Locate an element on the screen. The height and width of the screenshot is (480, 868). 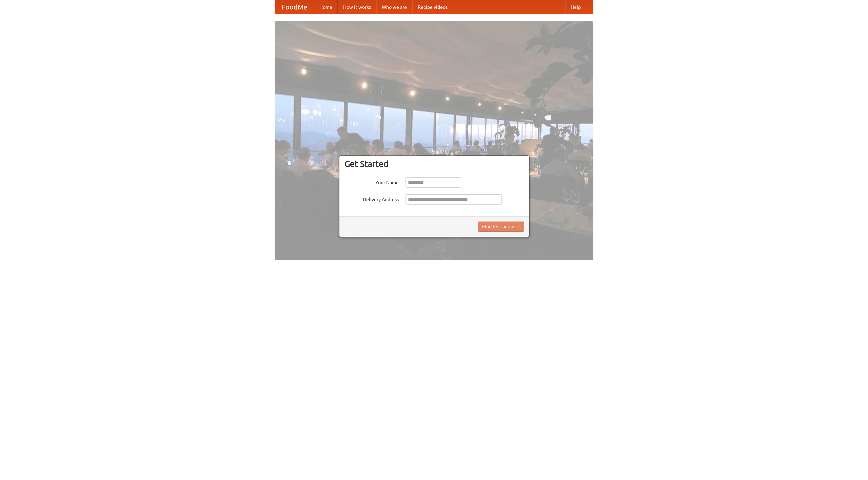
a: Recipe videos is located at coordinates (432, 7).